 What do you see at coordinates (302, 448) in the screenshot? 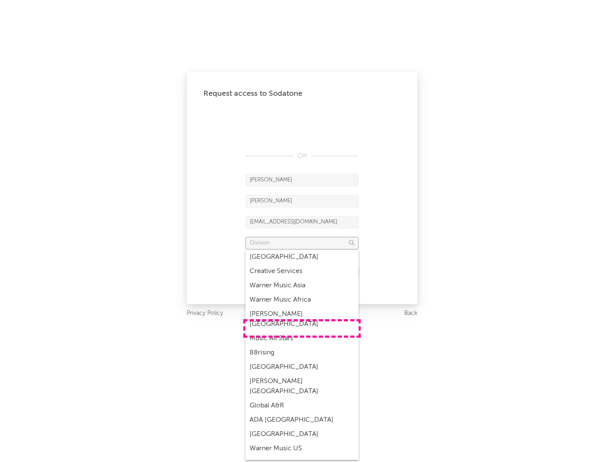
I see `div: Warner Music US` at bounding box center [302, 448].